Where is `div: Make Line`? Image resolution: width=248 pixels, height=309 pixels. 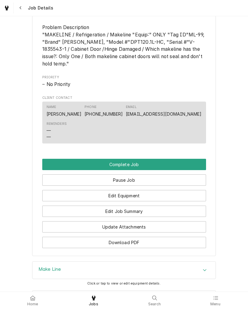 div: Make Line is located at coordinates (124, 270).